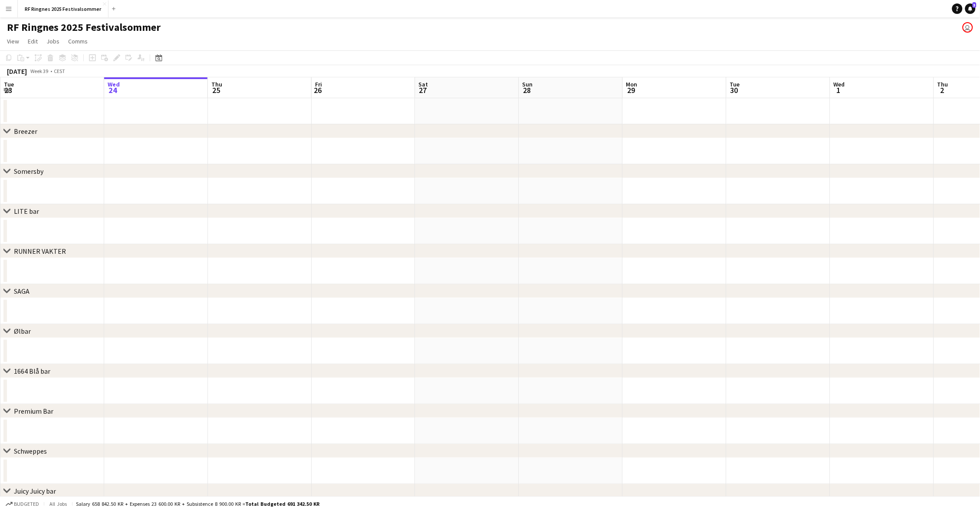 The image size is (980, 511). I want to click on a: 3, so click(970, 8).